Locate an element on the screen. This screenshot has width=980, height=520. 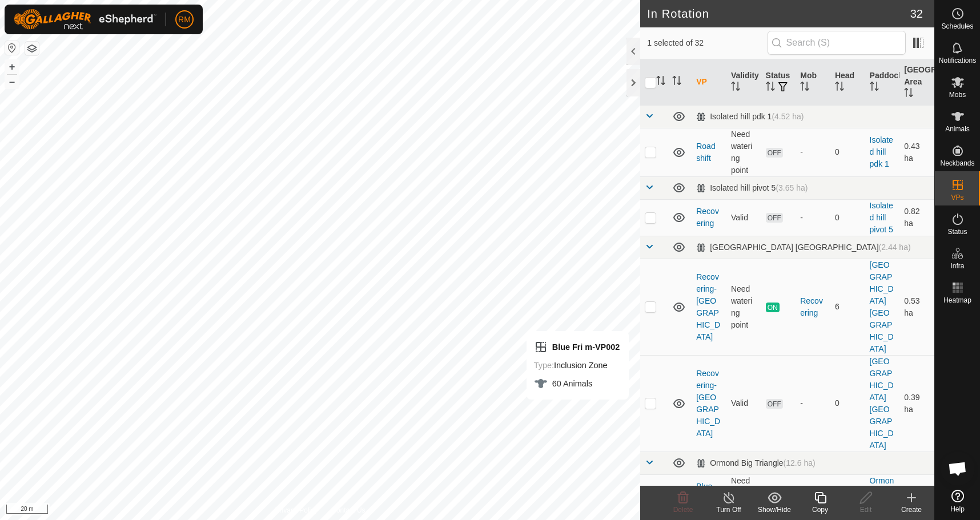
div: Ormond Big Triangle is located at coordinates (755, 463).